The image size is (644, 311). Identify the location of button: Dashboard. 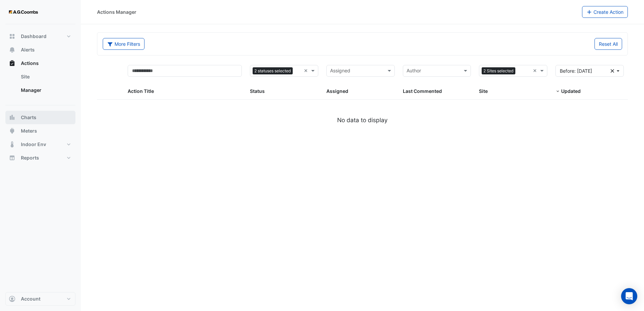
(40, 36).